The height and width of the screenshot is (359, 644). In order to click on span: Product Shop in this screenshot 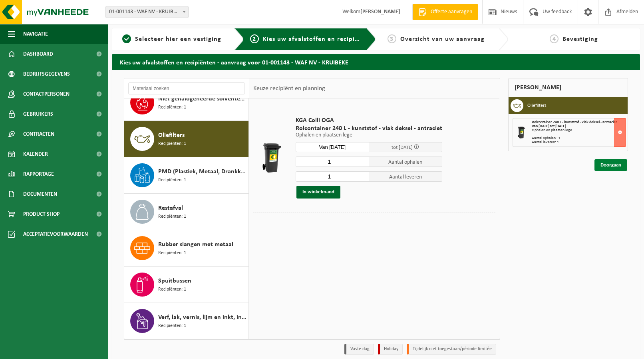, I will do `click(41, 214)`.